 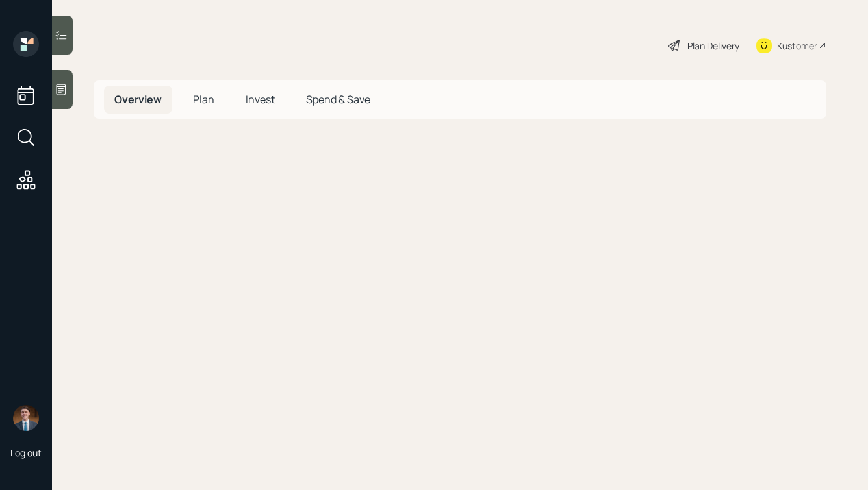 I want to click on img: hunter_neumayer.jpg, so click(x=26, y=418).